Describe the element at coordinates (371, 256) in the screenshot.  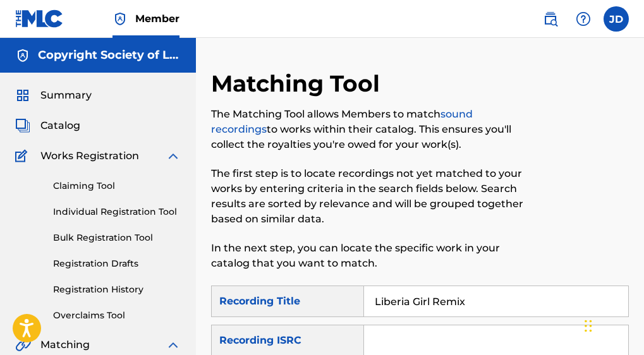
I see `p: In the next step, you can locate the specific work in your catalog that you want to match.` at that location.